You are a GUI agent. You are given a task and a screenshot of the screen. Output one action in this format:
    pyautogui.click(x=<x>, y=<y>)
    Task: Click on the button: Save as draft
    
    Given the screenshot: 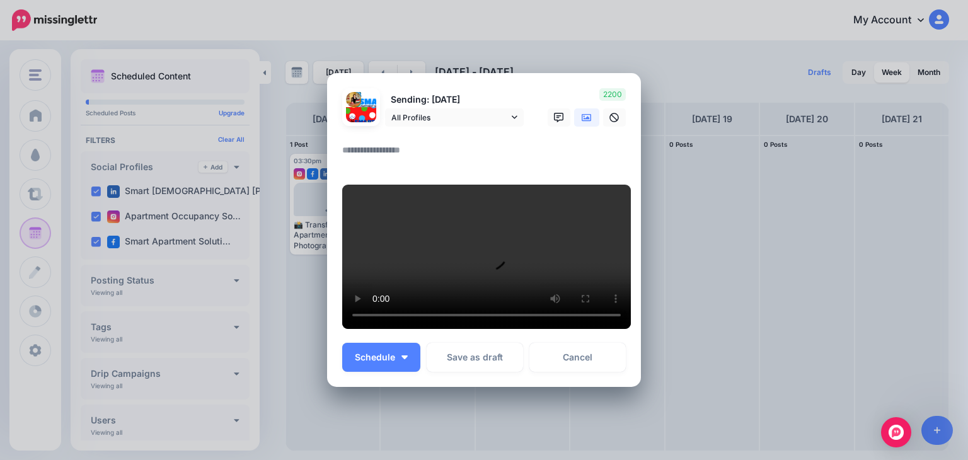 What is the action you would take?
    pyautogui.click(x=475, y=357)
    